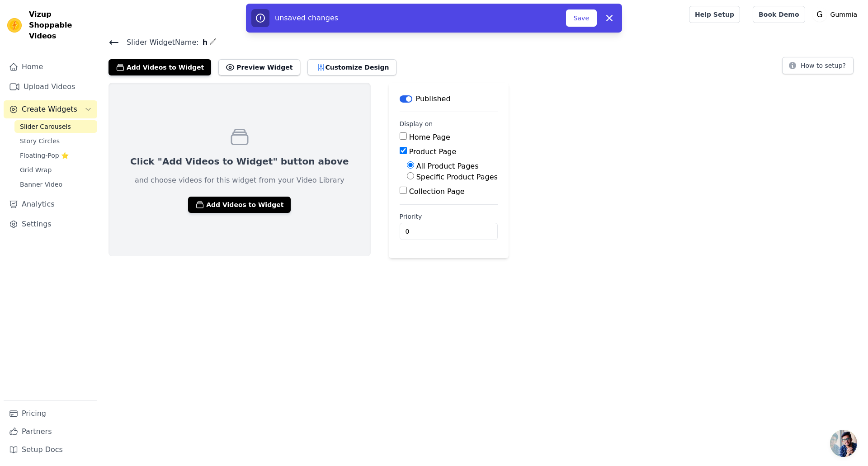 This screenshot has height=466, width=868. Describe the element at coordinates (159, 43) in the screenshot. I see `span: Slider Widget Name:` at that location.